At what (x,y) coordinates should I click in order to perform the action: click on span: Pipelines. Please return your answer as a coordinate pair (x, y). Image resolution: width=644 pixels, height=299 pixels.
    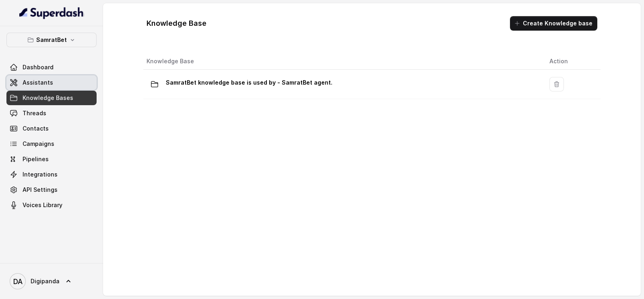
    Looking at the image, I should click on (35, 159).